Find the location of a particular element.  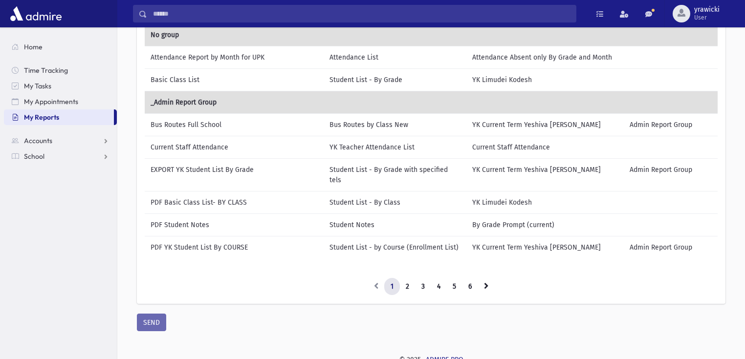

td: PDF Student Notes is located at coordinates (234, 225).